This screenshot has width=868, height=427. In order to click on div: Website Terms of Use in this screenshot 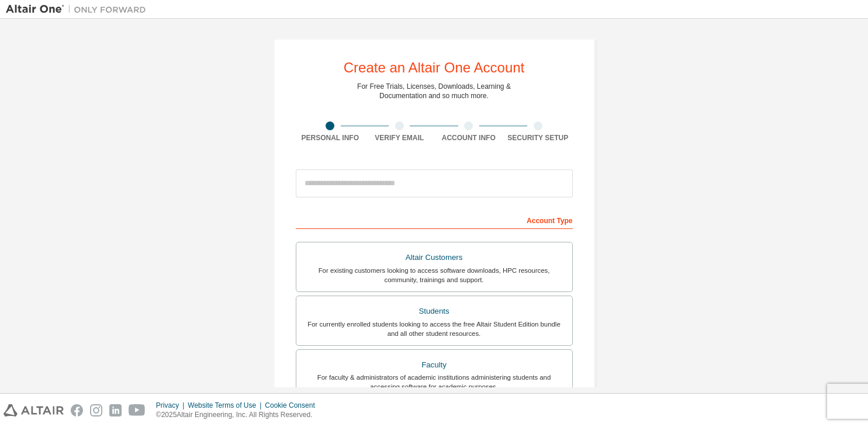, I will do `click(226, 406)`.